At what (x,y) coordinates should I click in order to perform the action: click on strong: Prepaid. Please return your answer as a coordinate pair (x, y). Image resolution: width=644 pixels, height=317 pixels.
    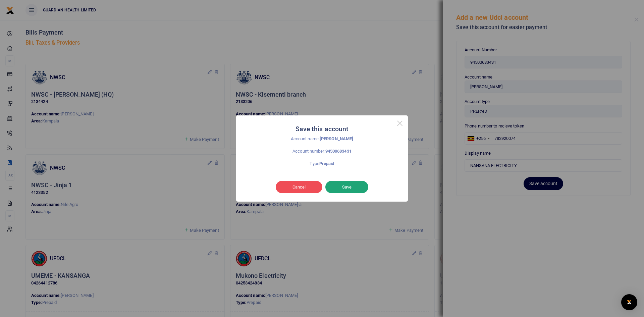
    Looking at the image, I should click on (326, 164).